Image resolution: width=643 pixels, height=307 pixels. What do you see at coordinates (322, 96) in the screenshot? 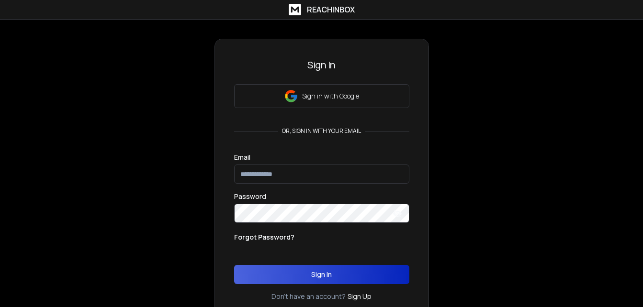
I see `button: Sign in with Google` at bounding box center [322, 96].